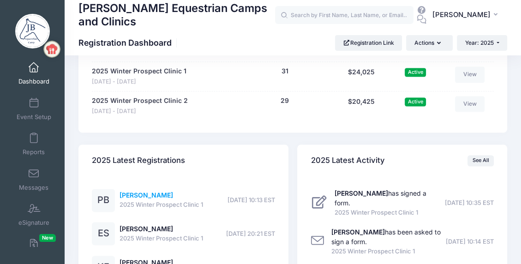 The width and height of the screenshot is (521, 264). I want to click on button: 29, so click(285, 101).